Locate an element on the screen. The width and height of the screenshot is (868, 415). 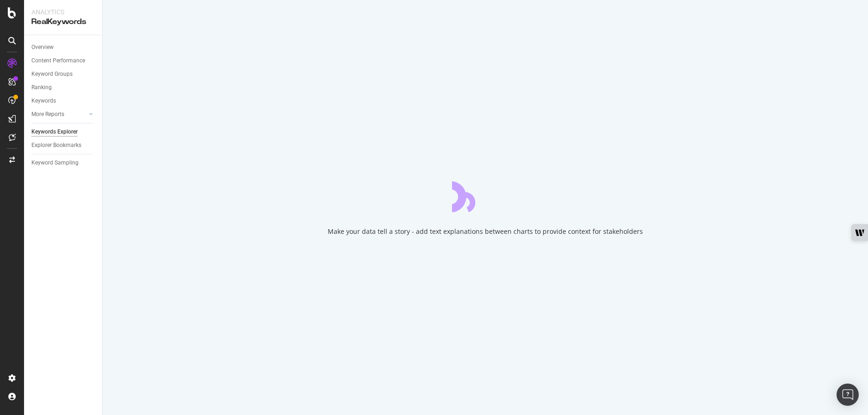
a: Ranking is located at coordinates (63, 87).